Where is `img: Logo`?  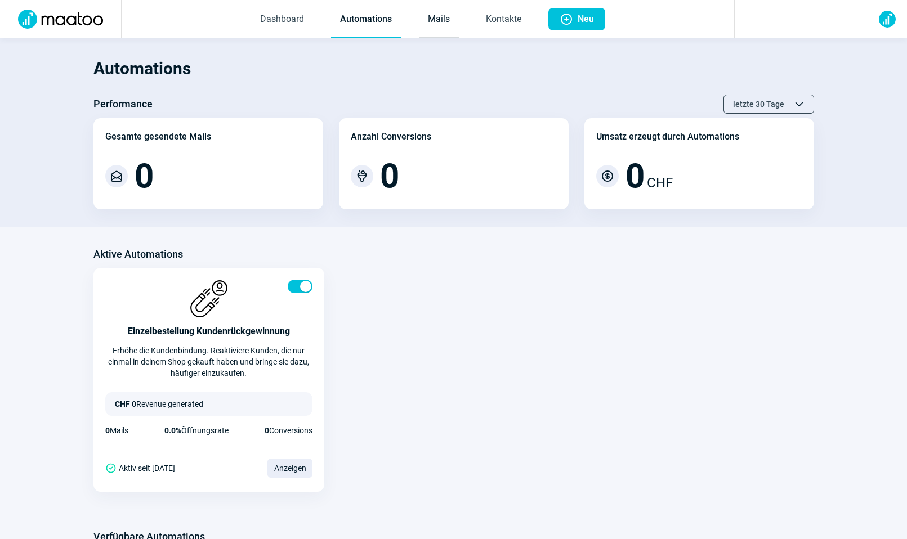
img: Logo is located at coordinates (60, 19).